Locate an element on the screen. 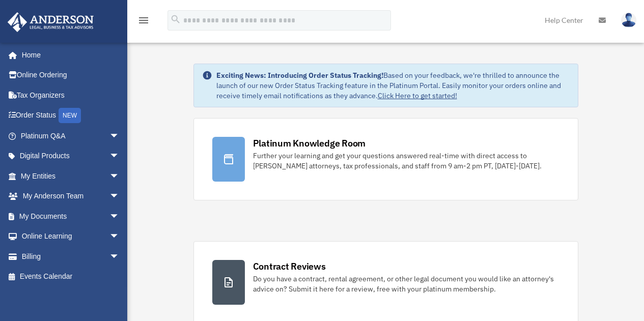  i: search is located at coordinates (175, 19).